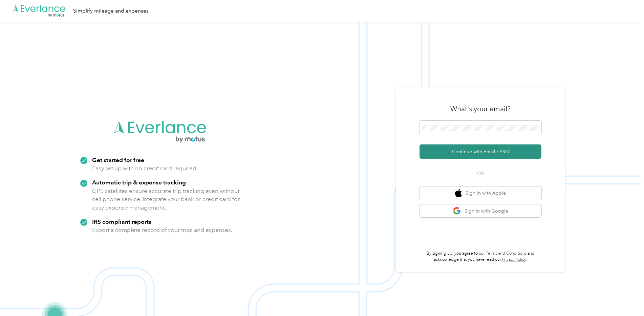 The image size is (644, 316). I want to click on strong: IRS compliant reports, so click(121, 222).